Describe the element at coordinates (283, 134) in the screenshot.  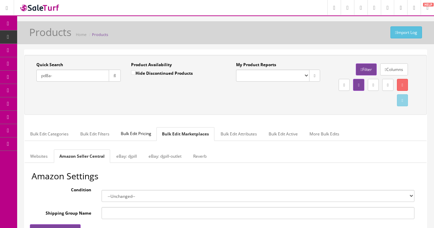
I see `a: Bulk Edit Active` at that location.